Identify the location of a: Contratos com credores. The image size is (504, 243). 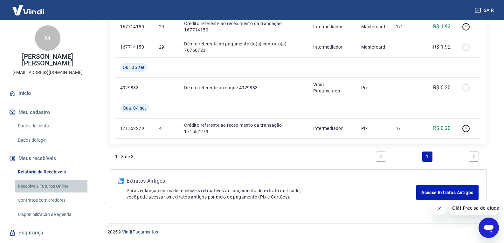
(51, 200).